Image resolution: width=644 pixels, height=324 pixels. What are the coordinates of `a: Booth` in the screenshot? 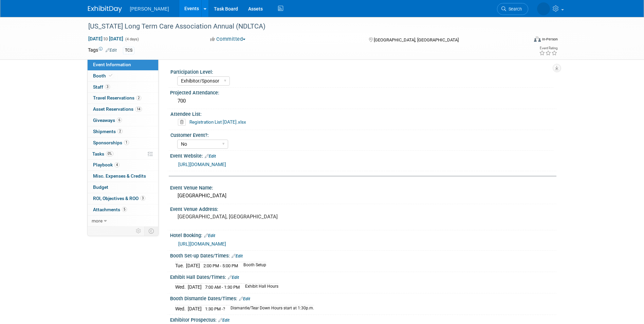 It's located at (123, 76).